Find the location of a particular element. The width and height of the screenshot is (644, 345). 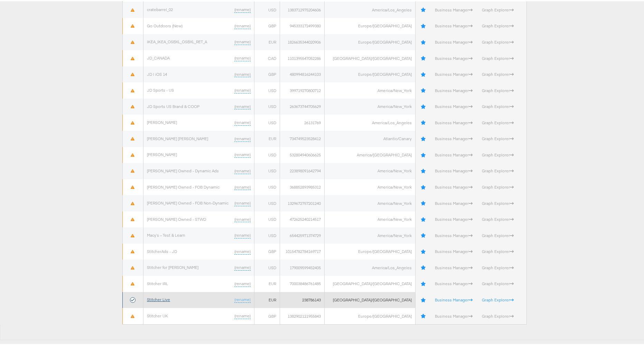

td: Atlantic/Canary is located at coordinates (370, 137).